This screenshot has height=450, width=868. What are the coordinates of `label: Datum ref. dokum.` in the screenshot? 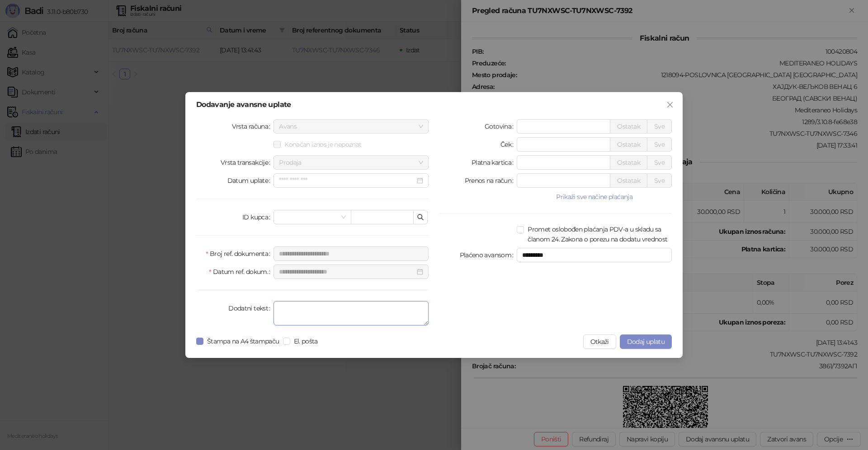 It's located at (241, 272).